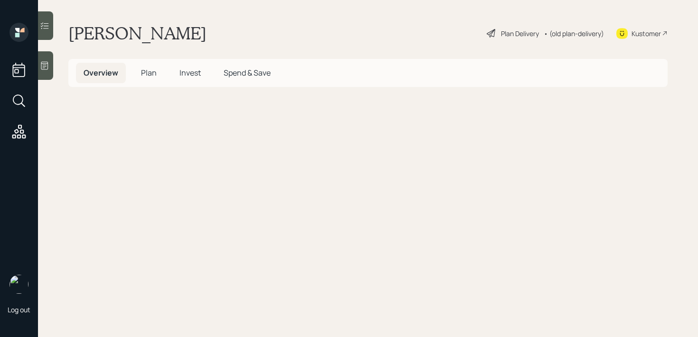 Image resolution: width=698 pixels, height=337 pixels. Describe the element at coordinates (247, 73) in the screenshot. I see `span: Spend & Save` at that location.